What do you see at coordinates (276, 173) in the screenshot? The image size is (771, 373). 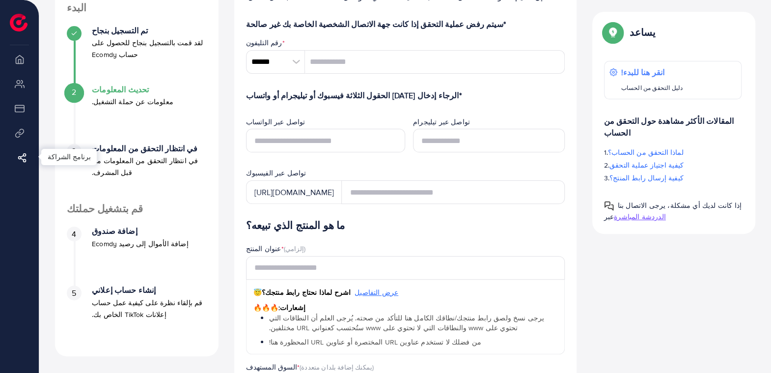 I see `font: تواصل عبر الفيسبوك` at bounding box center [276, 173].